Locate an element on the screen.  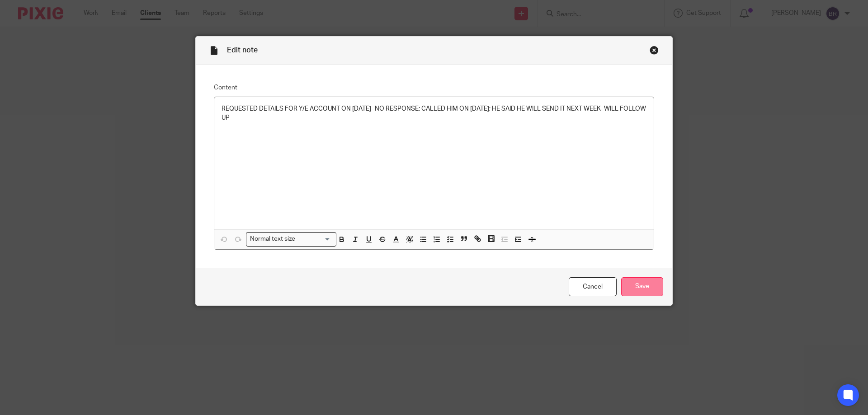
input: Save is located at coordinates (642, 287).